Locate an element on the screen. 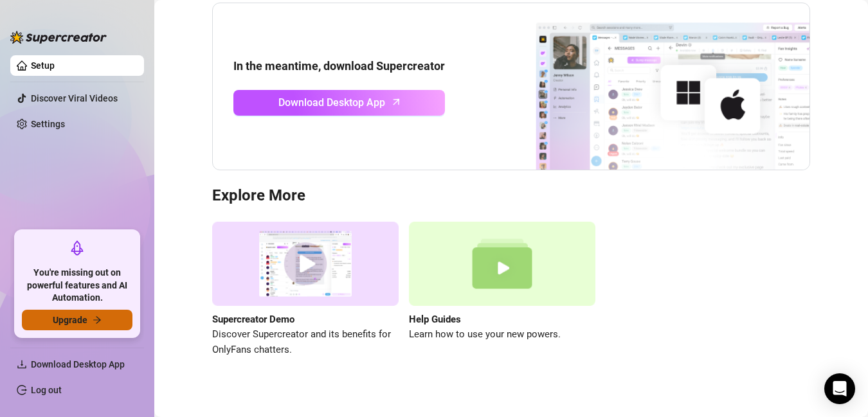 The image size is (868, 417). img: help guides is located at coordinates (502, 264).